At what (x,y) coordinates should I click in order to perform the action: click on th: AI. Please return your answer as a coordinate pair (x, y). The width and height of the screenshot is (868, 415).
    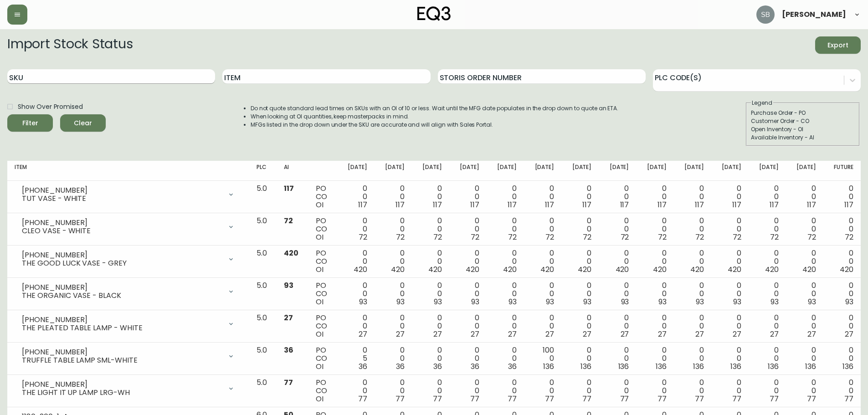
    Looking at the image, I should click on (292, 171).